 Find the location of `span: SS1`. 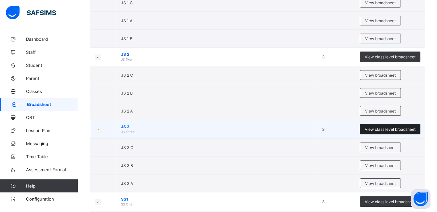

span: SS1 is located at coordinates (216, 199).